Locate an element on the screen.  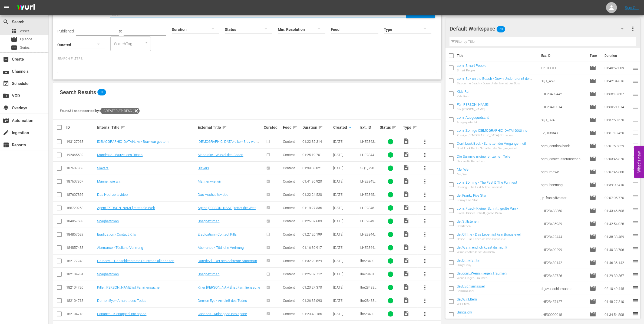
div: Dinky Sinky is located at coordinates (468, 265).